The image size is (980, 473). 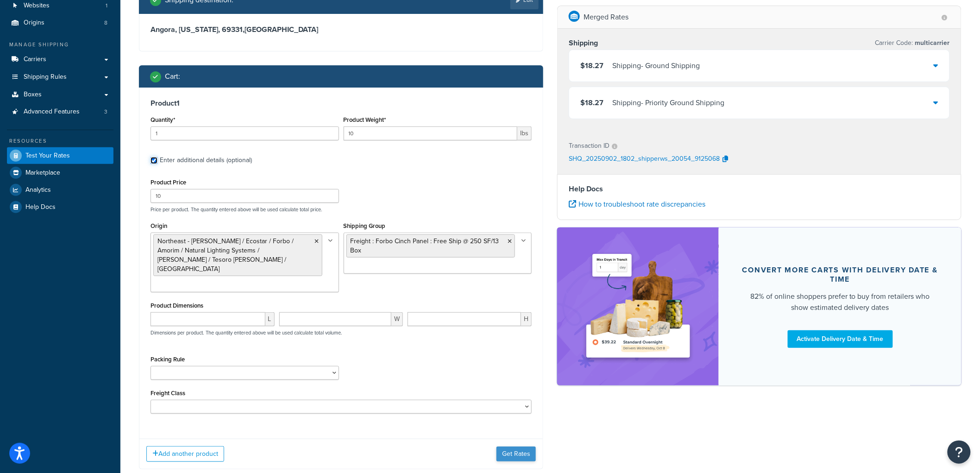 What do you see at coordinates (34, 23) in the screenshot?
I see `span: Origins` at bounding box center [34, 23].